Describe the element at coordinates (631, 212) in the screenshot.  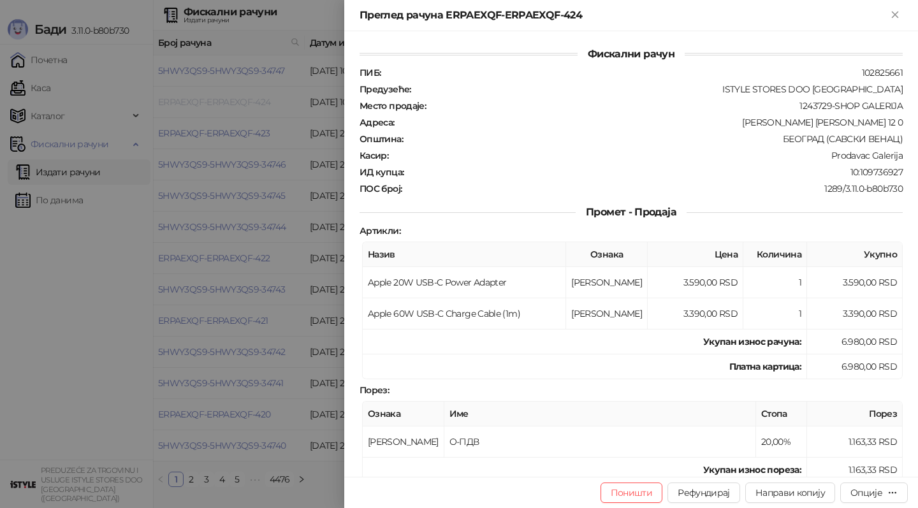
I see `span: Промет - Продаја` at that location.